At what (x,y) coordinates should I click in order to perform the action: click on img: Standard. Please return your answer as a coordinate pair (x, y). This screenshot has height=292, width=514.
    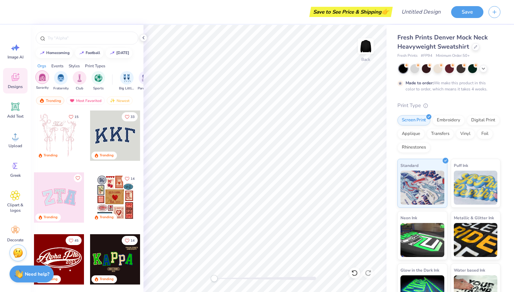
    Looking at the image, I should click on (422, 188).